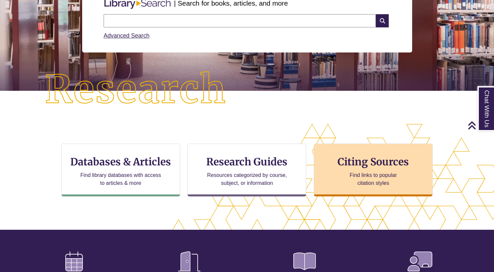 Image resolution: width=494 pixels, height=272 pixels. What do you see at coordinates (373, 170) in the screenshot?
I see `a: Citing Sources Find links to popular citation styles` at bounding box center [373, 170].